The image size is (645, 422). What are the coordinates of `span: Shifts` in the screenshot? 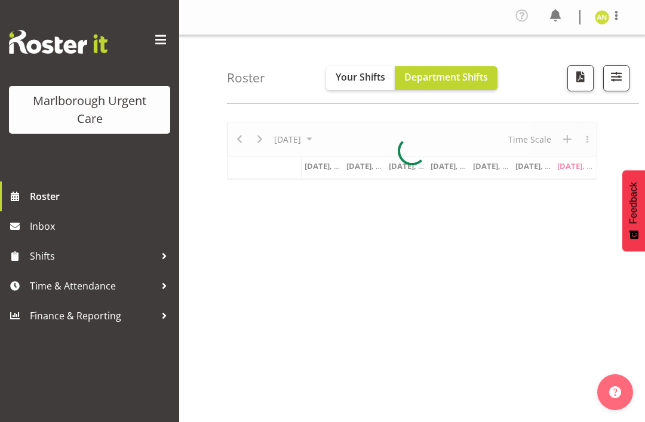 It's located at (93, 256).